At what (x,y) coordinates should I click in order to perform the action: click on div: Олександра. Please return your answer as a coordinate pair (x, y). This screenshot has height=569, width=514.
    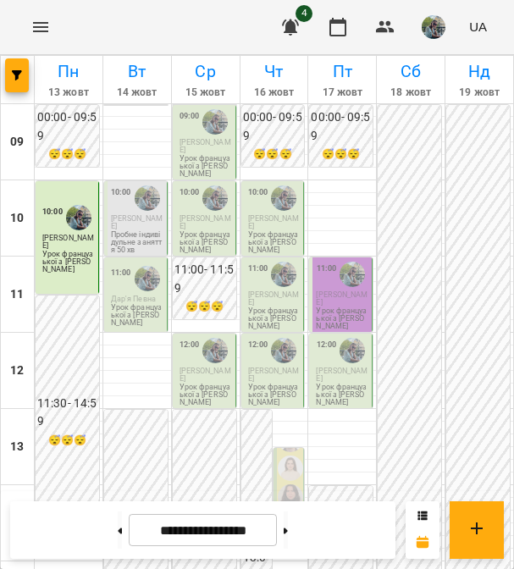
    Looking at the image, I should click on (290, 497).